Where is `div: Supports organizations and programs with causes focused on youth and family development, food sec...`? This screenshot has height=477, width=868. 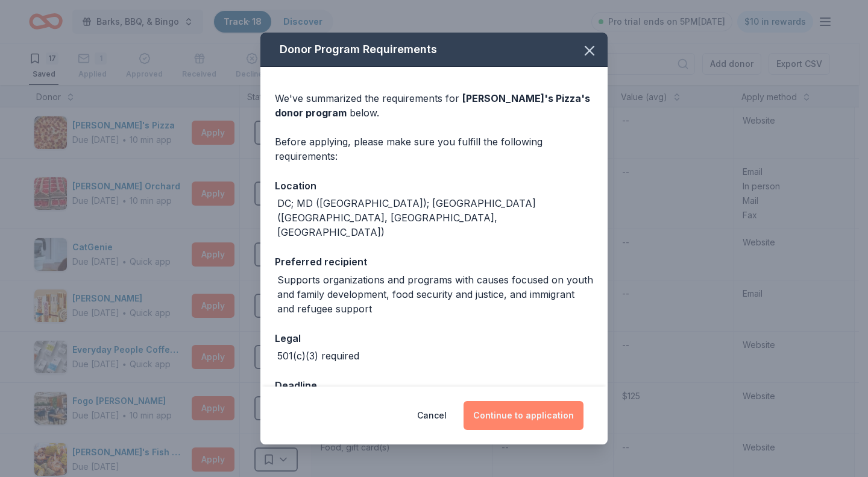
div: Supports organizations and programs with causes focused on youth and family development, food sec... is located at coordinates (435, 294).